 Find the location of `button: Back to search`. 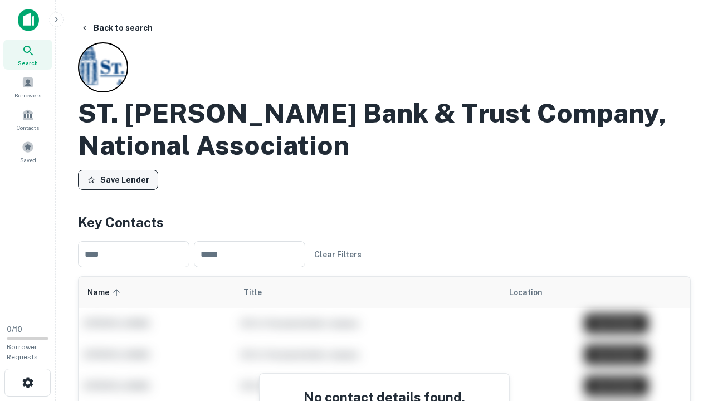

button: Back to search is located at coordinates (116, 28).